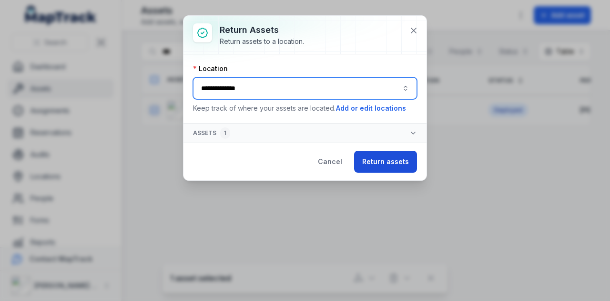 The height and width of the screenshot is (301, 610). Describe the element at coordinates (305, 108) in the screenshot. I see `p: Keep track of where your assets are located.` at that location.